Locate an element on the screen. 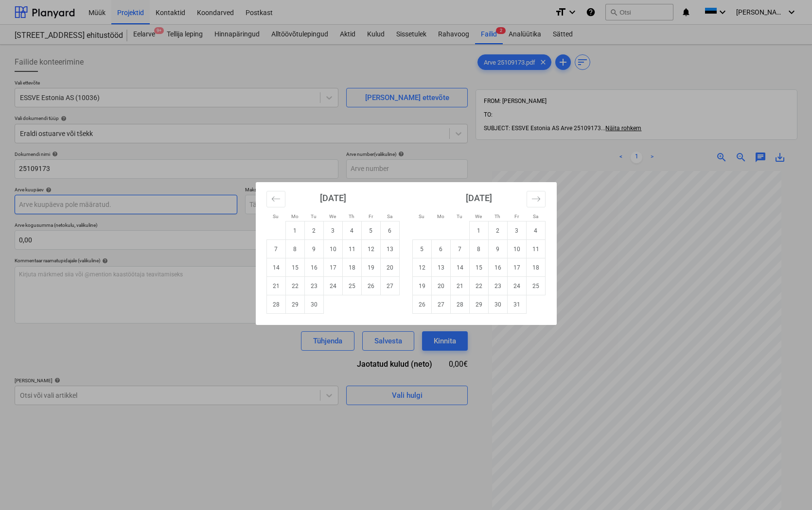 The width and height of the screenshot is (812, 510). td: Wednesday, October 29, 2025 is located at coordinates (478, 305).